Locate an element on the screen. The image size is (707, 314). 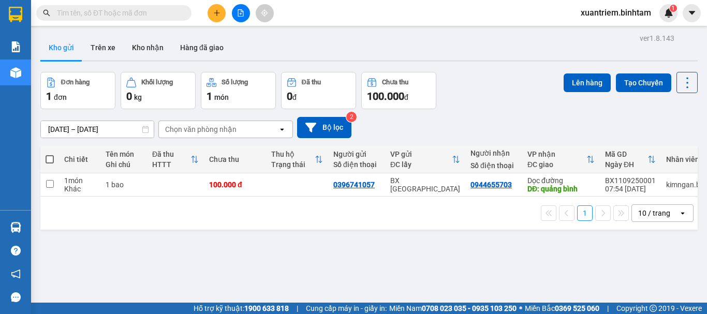
span: Miền Bắc is located at coordinates (562, 309).